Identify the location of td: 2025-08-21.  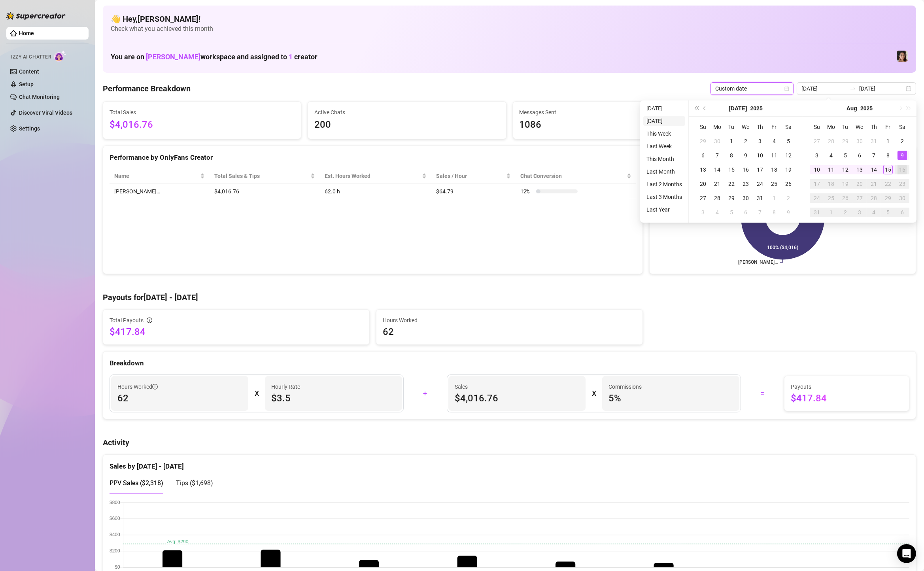
(874, 184).